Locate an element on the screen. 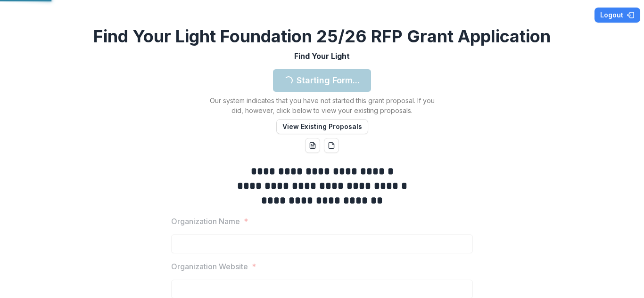 The image size is (644, 298). button: Logout is located at coordinates (617, 15).